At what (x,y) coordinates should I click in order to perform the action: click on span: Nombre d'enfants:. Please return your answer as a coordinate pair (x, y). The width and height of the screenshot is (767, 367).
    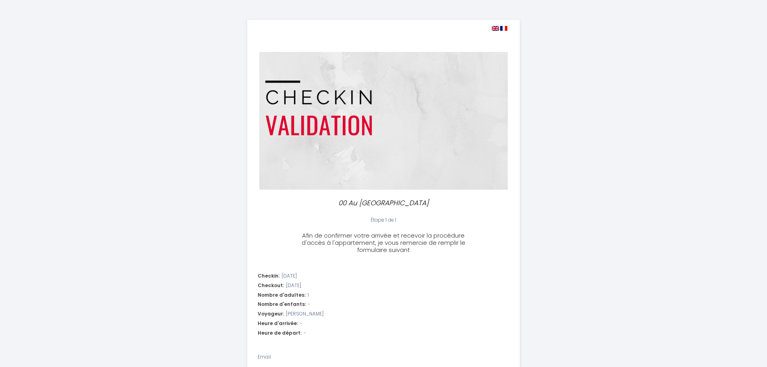
    Looking at the image, I should click on (282, 304).